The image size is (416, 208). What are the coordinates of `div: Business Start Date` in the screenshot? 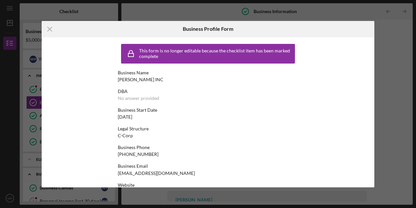 It's located at (208, 110).